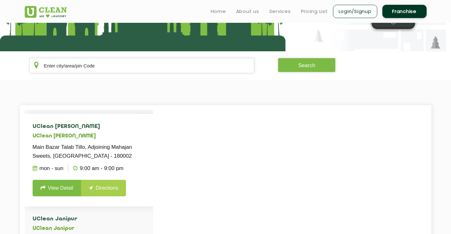 This screenshot has width=451, height=234. I want to click on a: Franchise, so click(404, 11).